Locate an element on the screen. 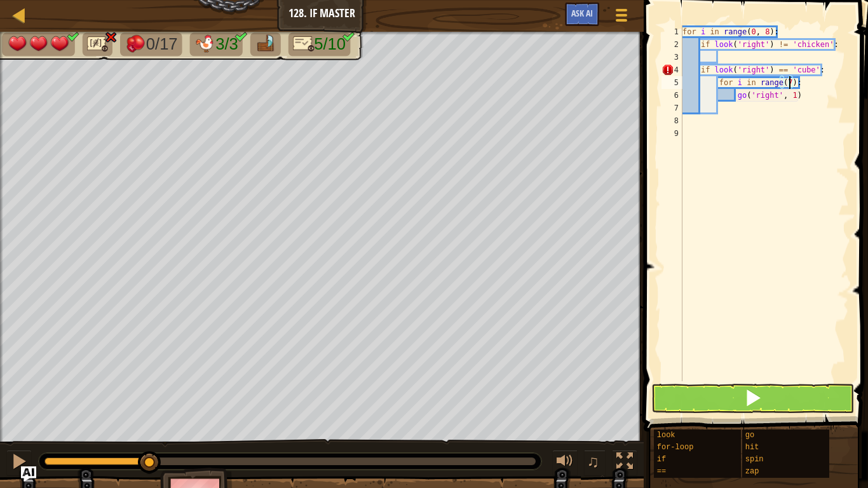  span: look is located at coordinates (666, 436).